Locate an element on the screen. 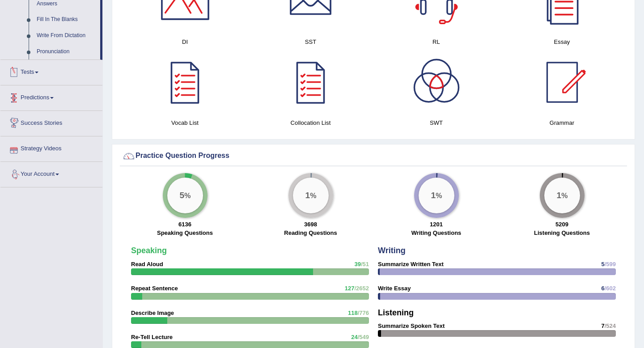 This screenshot has height=348, width=644. h4: Vocab List is located at coordinates (185, 123).